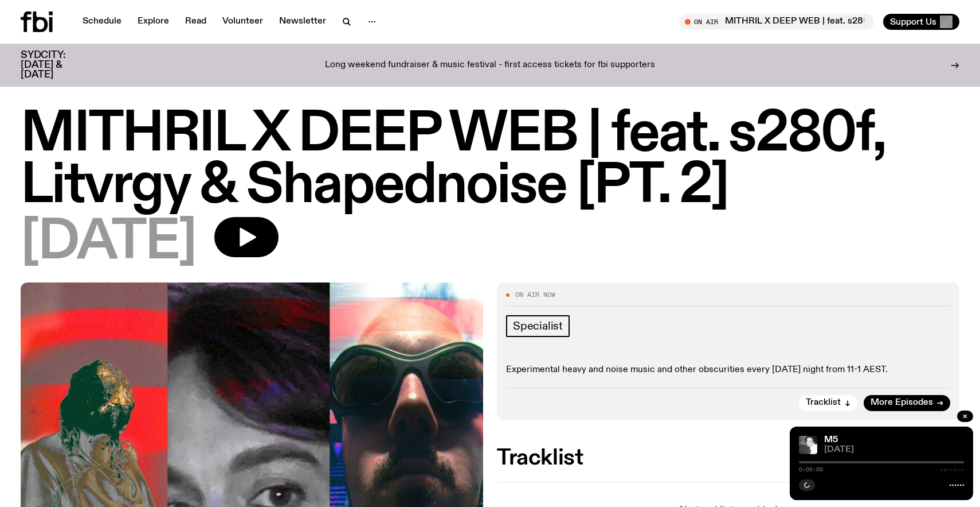 This screenshot has width=980, height=507. I want to click on a: Volunteer, so click(243, 22).